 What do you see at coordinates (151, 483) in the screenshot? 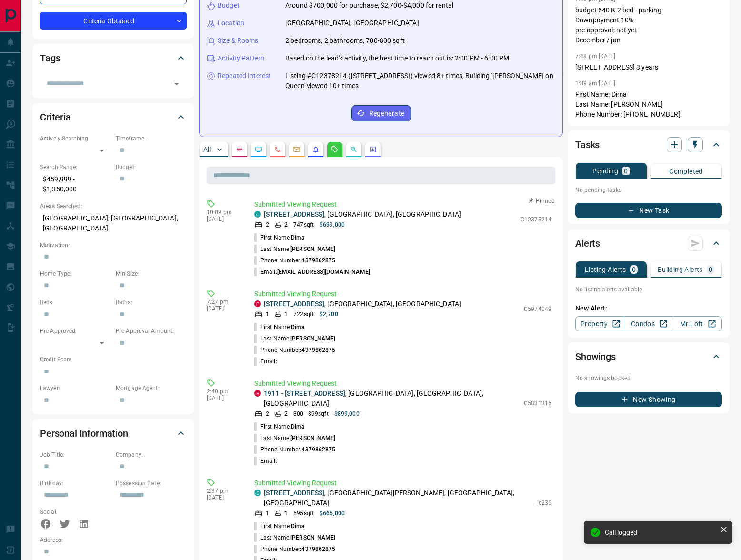
I see `p: Possession Date:` at bounding box center [151, 483].